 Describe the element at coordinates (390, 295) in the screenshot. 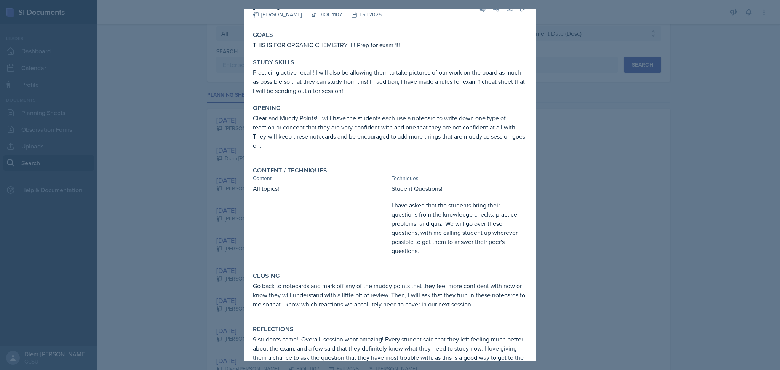

I see `p: Go back to notecards and mark off any of the muddy points that they feel more confident with now ...` at that location.